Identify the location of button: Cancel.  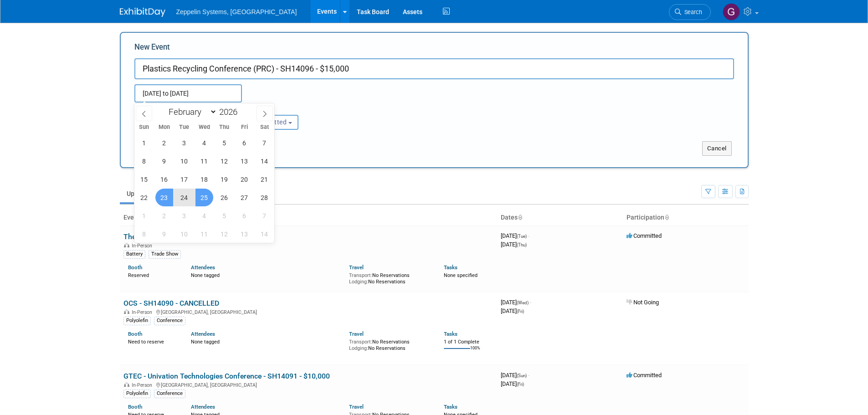
(717, 148).